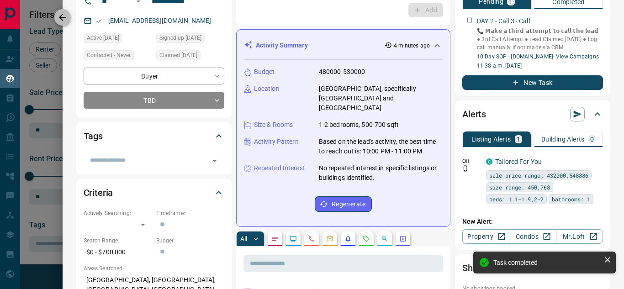 This screenshot has width=624, height=289. What do you see at coordinates (276, 142) in the screenshot?
I see `p: Activity Pattern` at bounding box center [276, 142].